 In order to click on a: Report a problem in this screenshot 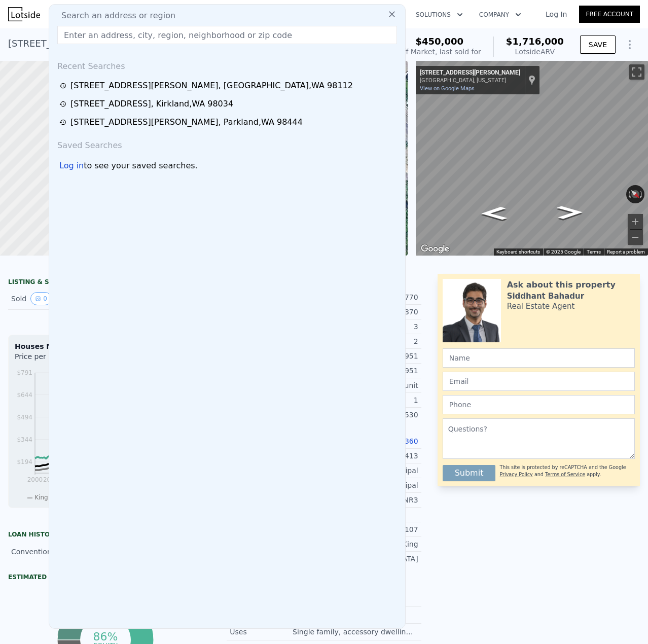, I will do `click(626, 251)`.